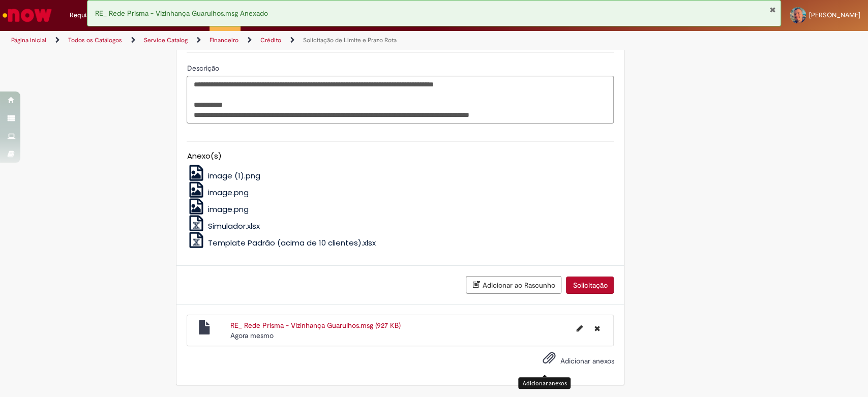  What do you see at coordinates (27, 15) in the screenshot?
I see `img: ServiceNow` at bounding box center [27, 15].